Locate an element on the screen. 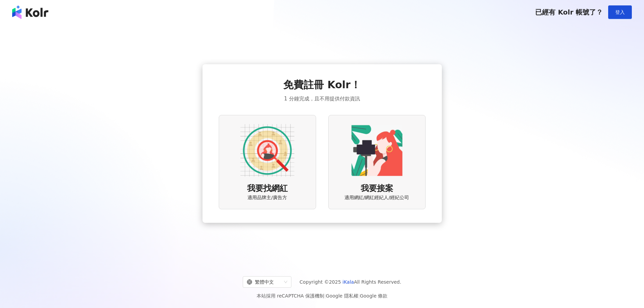  span: 適用品牌主/廣告方 is located at coordinates (267, 198).